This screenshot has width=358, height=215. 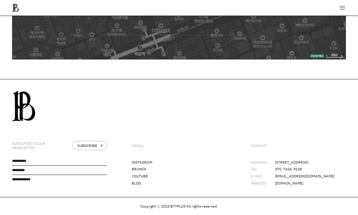 I want to click on a: BRUNCH, so click(x=139, y=169).